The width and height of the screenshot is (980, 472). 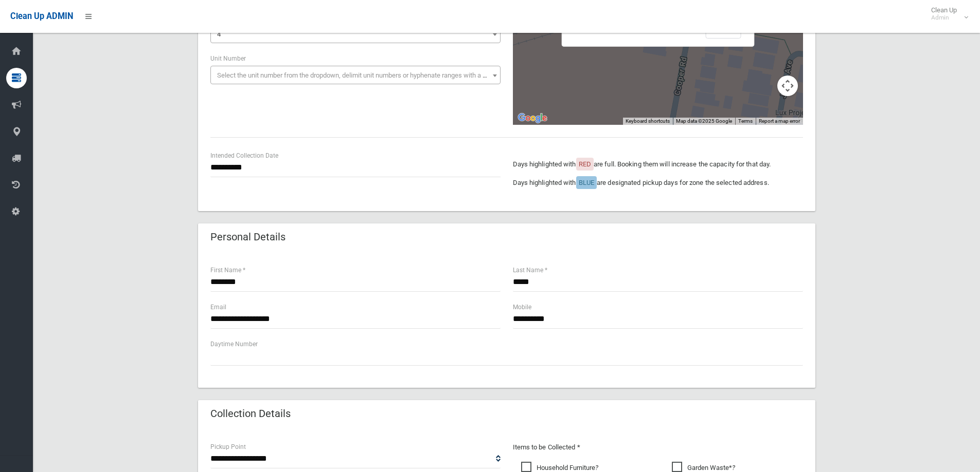 I want to click on header: Collection Details, so click(x=251, y=414).